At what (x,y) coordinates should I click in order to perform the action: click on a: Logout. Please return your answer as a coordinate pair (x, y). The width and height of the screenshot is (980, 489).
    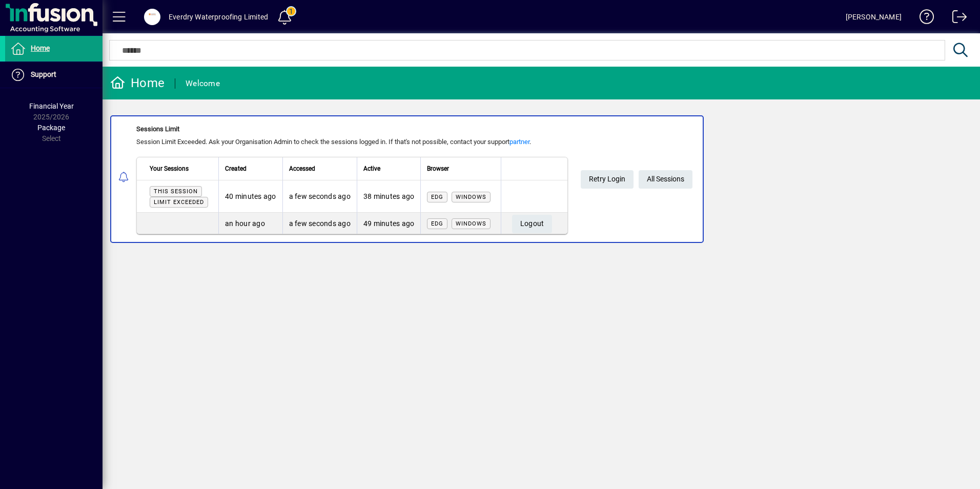
    Looking at the image, I should click on (956, 18).